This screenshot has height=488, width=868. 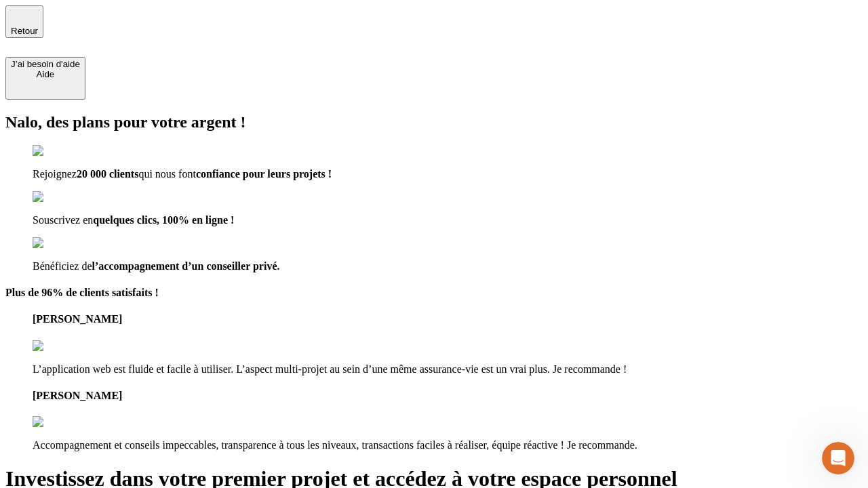 What do you see at coordinates (434, 293) in the screenshot?
I see `h4: Plus de 96% de clients satisfaits !` at bounding box center [434, 293].